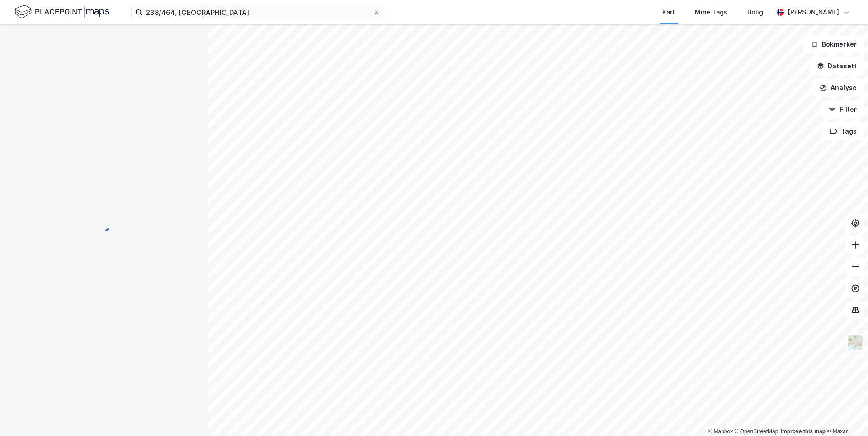 The image size is (868, 436). I want to click on button: Datasett, so click(837, 66).